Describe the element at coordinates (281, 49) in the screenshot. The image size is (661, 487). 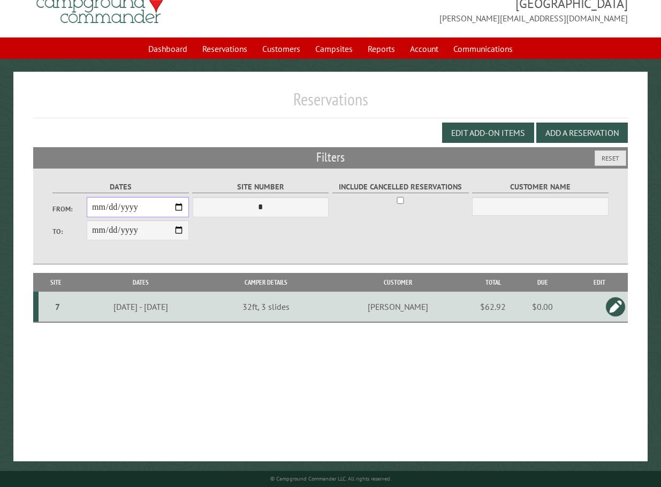
I see `a: Customers` at that location.